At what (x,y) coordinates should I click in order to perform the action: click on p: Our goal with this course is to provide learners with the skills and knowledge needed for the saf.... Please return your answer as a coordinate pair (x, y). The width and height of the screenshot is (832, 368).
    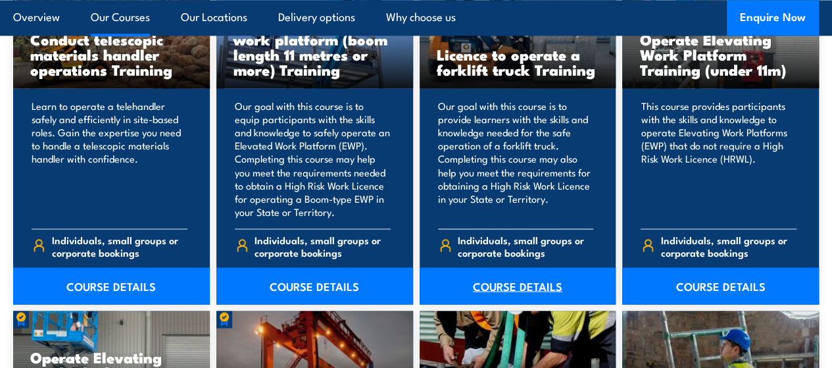
    Looking at the image, I should click on (516, 159).